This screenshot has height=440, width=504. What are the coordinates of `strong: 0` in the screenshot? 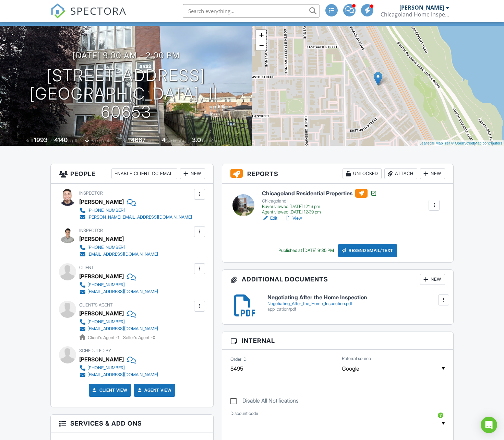 It's located at (154, 337).